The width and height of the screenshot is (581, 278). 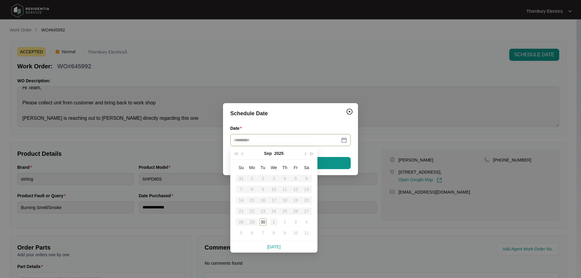 What do you see at coordinates (307, 222) in the screenshot?
I see `td: 2025-10-04` at bounding box center [307, 222].